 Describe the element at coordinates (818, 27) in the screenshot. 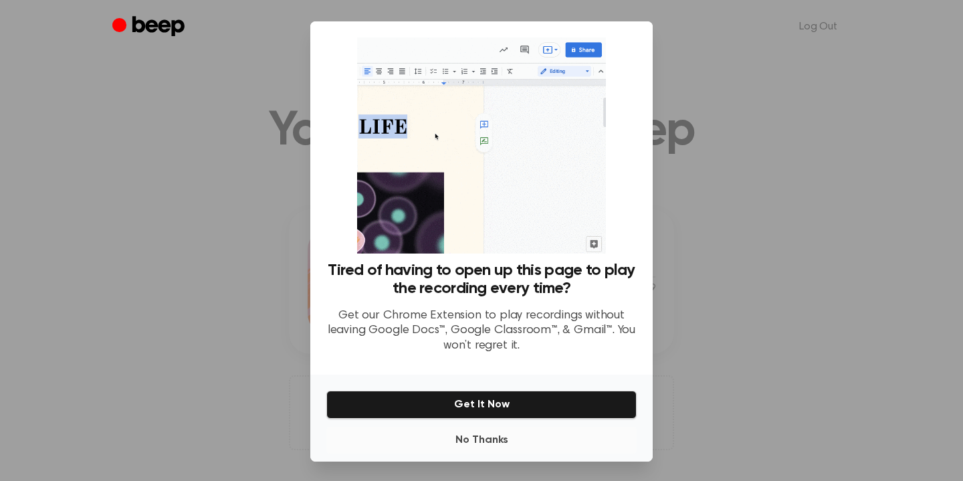

I see `a: Log Out` at that location.